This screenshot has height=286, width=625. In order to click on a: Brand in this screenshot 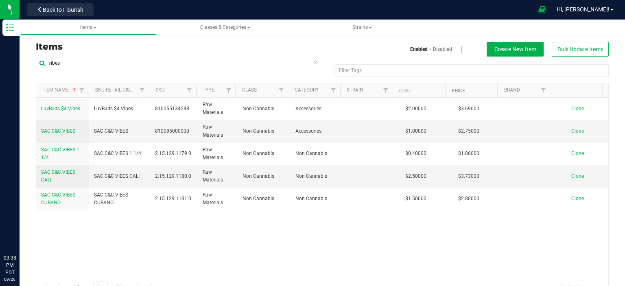, I will do `click(512, 90)`.